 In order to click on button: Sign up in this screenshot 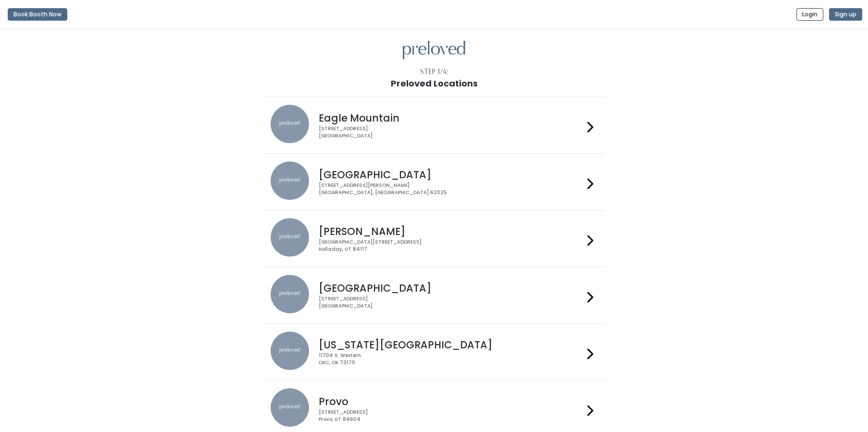, I will do `click(846, 14)`.